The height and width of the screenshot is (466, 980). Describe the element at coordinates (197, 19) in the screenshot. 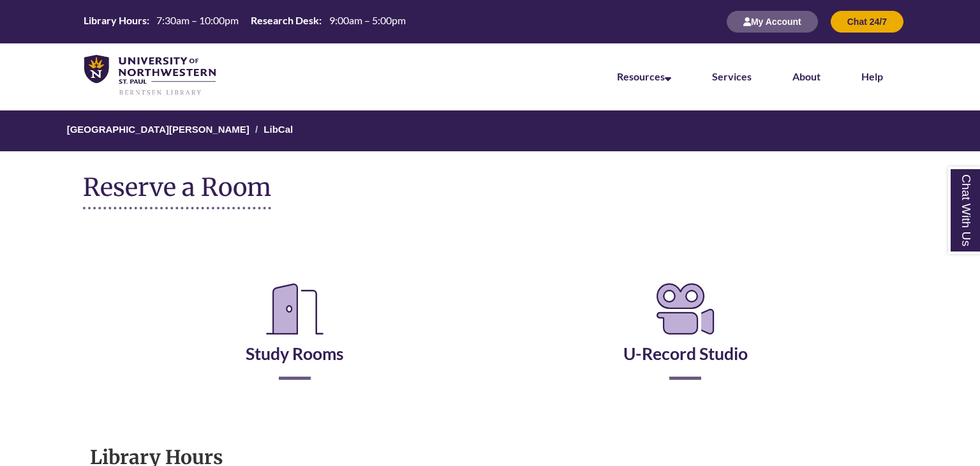

I see `span: 7:30am – 10:00pm` at that location.